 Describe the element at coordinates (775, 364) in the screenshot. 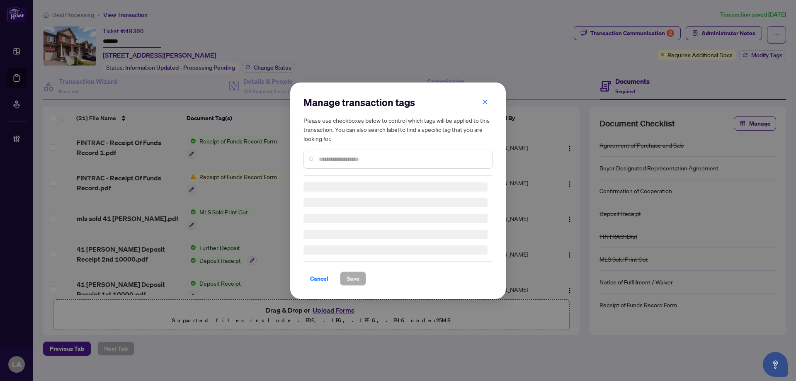

I see `button: Open asap` at that location.